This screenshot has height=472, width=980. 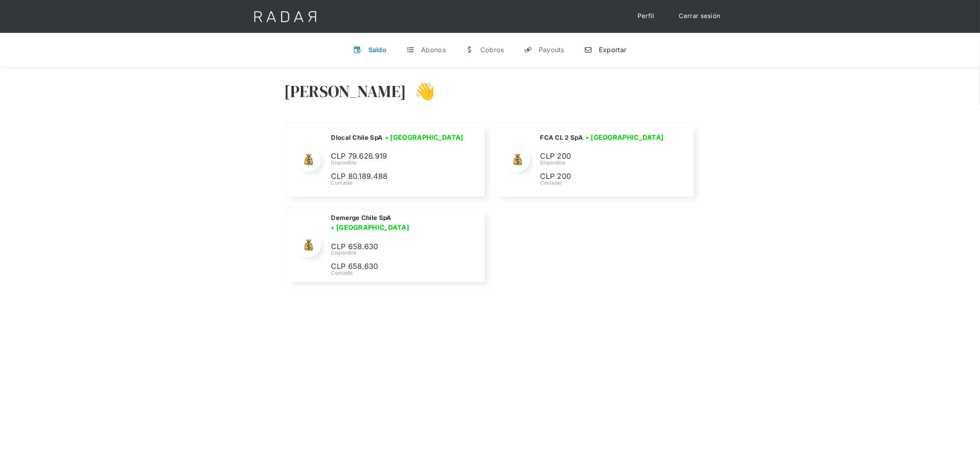 What do you see at coordinates (434, 50) in the screenshot?
I see `div: Abonos` at bounding box center [434, 50].